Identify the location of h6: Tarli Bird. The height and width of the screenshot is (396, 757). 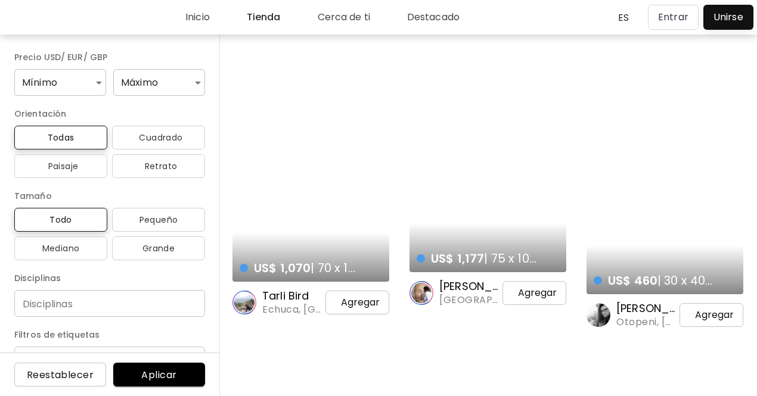
(285, 296).